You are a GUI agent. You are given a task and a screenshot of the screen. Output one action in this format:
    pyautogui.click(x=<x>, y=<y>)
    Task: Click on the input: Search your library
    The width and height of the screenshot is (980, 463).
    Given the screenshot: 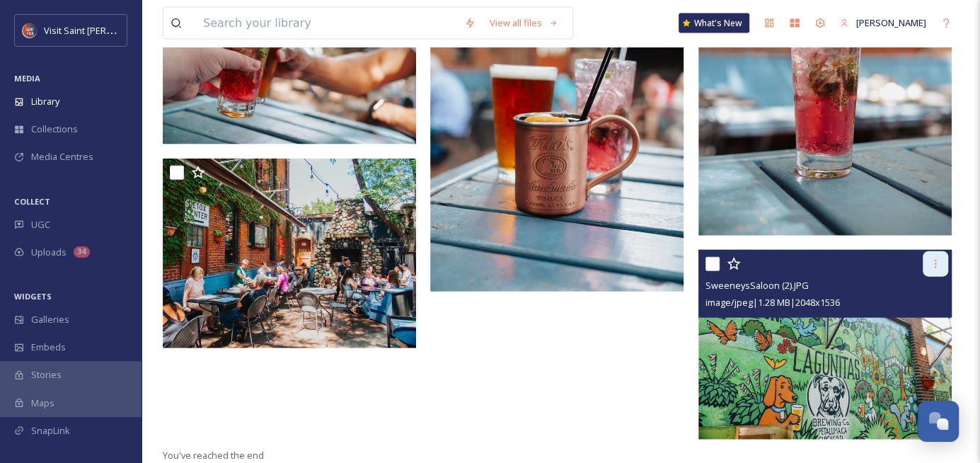 What is the action you would take?
    pyautogui.click(x=326, y=23)
    